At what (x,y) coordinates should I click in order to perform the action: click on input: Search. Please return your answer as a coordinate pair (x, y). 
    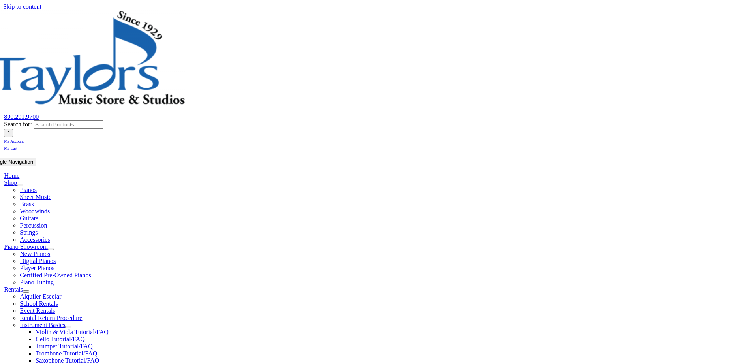
    Looking at the image, I should click on (8, 133).